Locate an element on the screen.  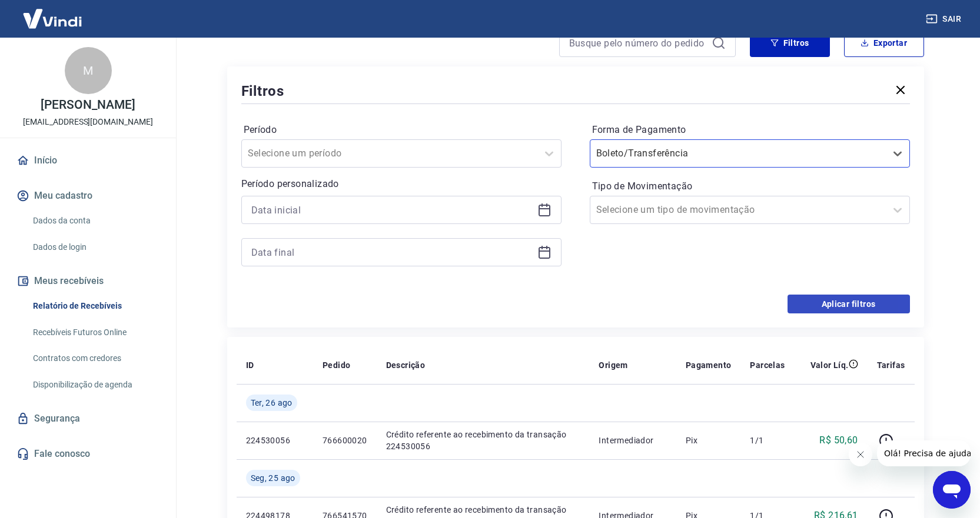
a: Dados de login is located at coordinates (95, 247).